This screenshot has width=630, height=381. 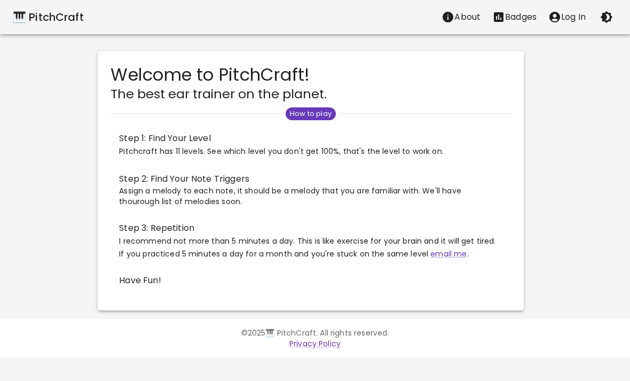 I want to click on span: Step 1: Find Your Level, so click(x=310, y=138).